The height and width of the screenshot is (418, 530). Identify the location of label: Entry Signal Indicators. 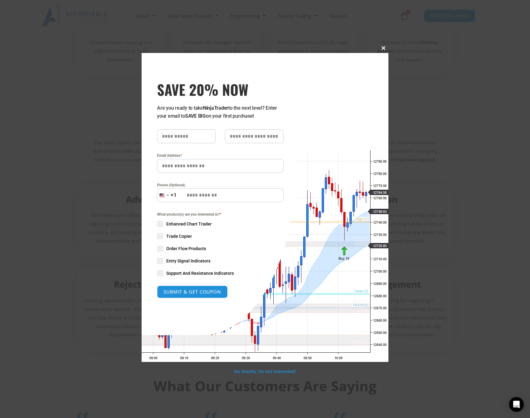
(220, 261).